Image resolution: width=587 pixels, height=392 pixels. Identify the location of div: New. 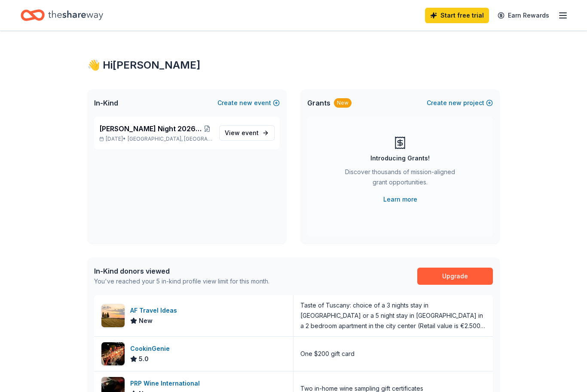
(343, 103).